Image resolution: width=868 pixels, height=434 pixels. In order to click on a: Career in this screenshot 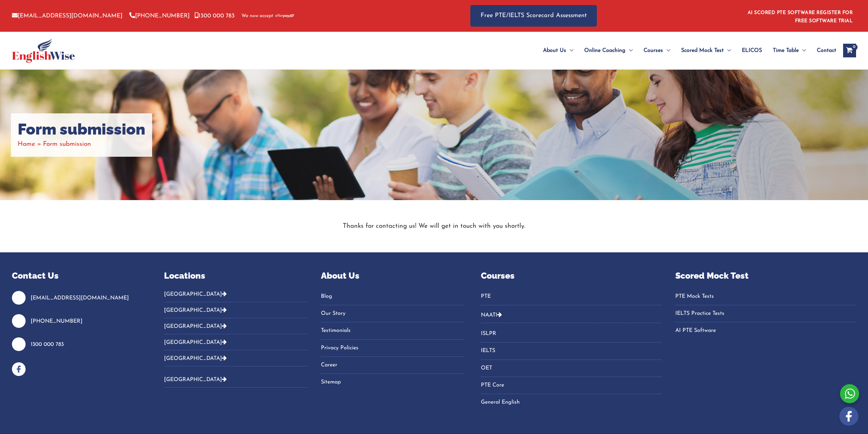, I will do `click(393, 365)`.